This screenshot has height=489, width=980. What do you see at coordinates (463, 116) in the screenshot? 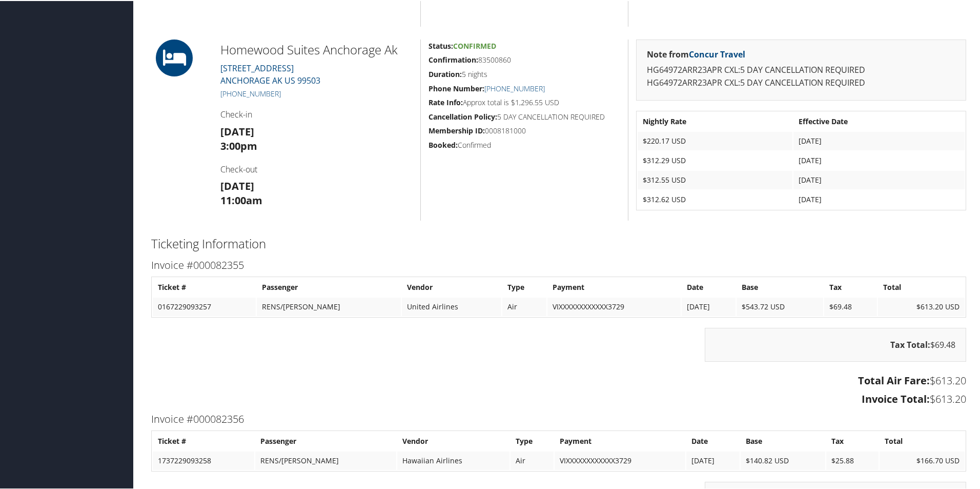
I see `strong: Cancellation Policy:` at bounding box center [463, 116].